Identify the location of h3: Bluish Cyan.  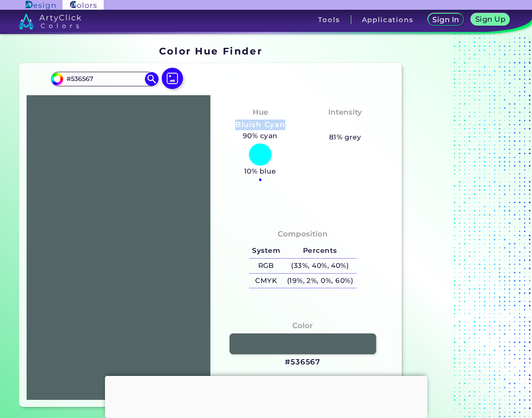
(260, 125).